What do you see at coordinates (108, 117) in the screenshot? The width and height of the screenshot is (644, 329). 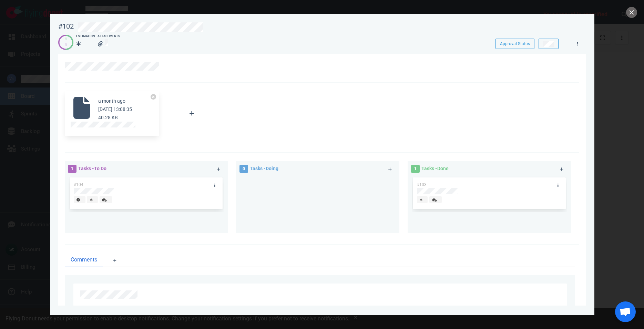 I see `small: 40.28 KB` at bounding box center [108, 117].